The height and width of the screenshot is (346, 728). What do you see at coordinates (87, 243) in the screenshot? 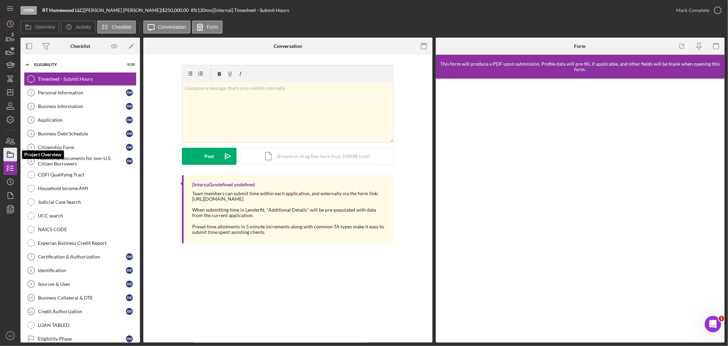
I see `div: Experian Business Credit Report` at bounding box center [87, 243].